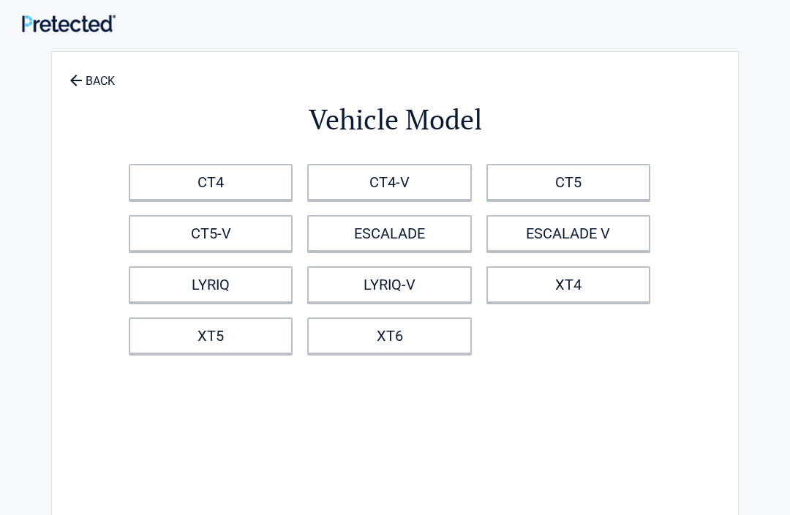  Describe the element at coordinates (211, 285) in the screenshot. I see `a: LYRIQ` at that location.